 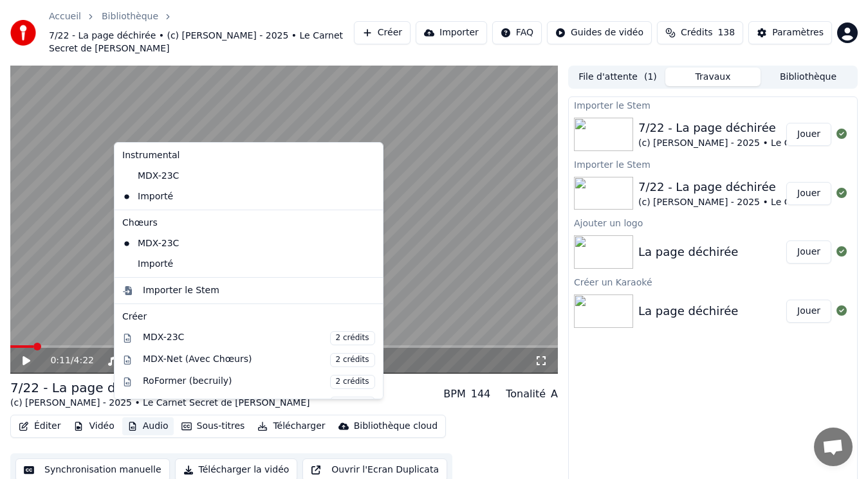 I want to click on button: File d'attente, so click(x=618, y=77).